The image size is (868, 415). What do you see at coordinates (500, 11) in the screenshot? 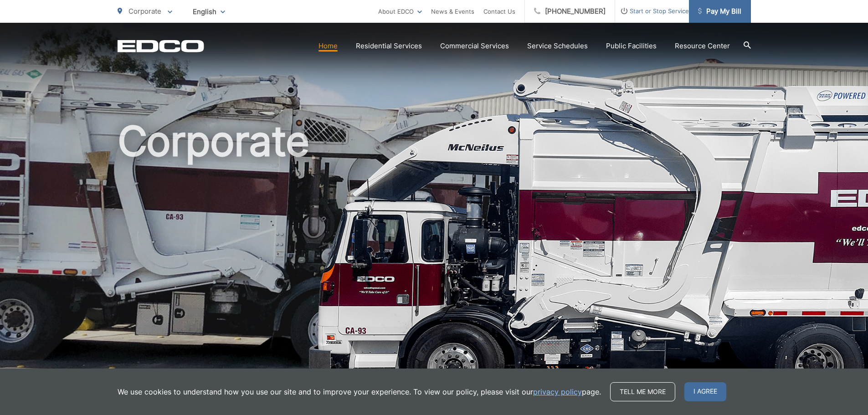
I see `a: Contact Us` at bounding box center [500, 11].